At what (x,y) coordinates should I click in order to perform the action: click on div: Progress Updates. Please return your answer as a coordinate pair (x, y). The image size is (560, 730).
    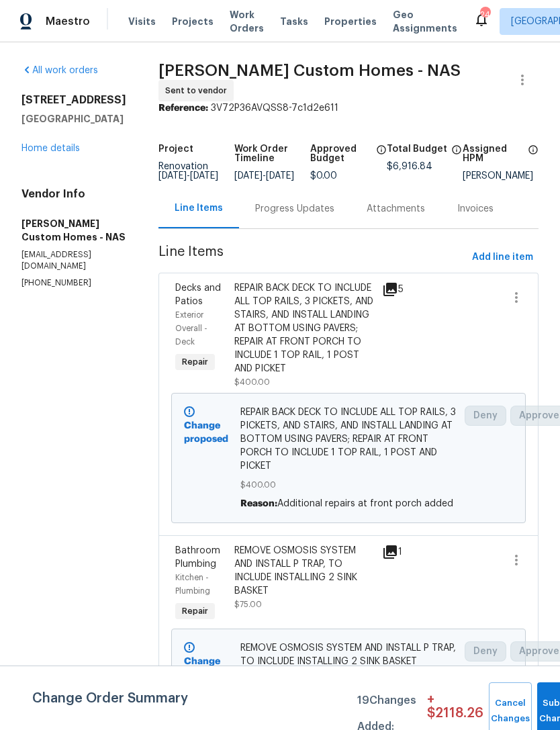
    Looking at the image, I should click on (295, 209).